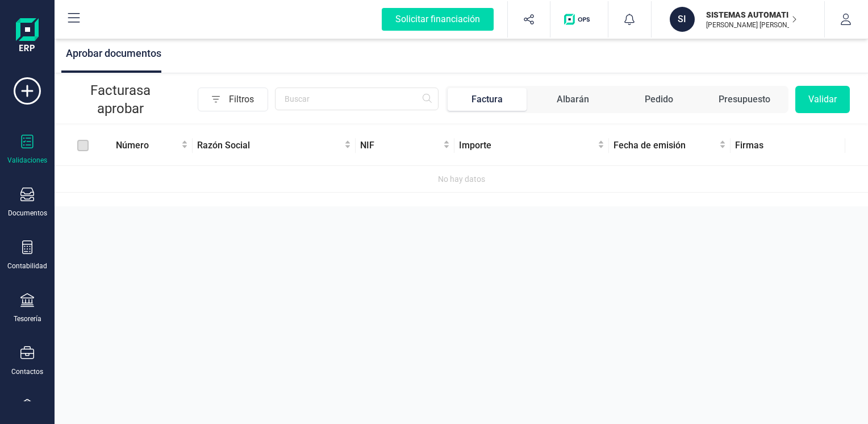 This screenshot has width=868, height=424. What do you see at coordinates (147, 146) in the screenshot?
I see `span: Número` at bounding box center [147, 146].